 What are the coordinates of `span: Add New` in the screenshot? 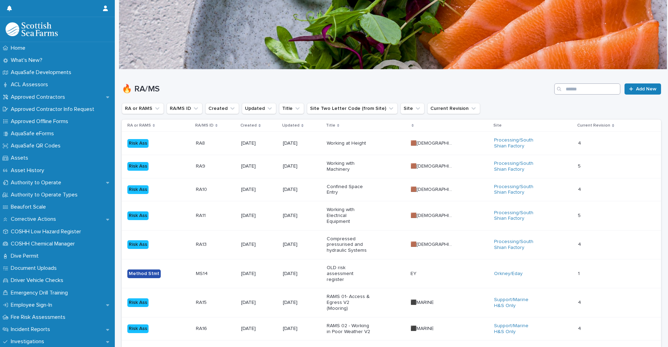 It's located at (646, 89).